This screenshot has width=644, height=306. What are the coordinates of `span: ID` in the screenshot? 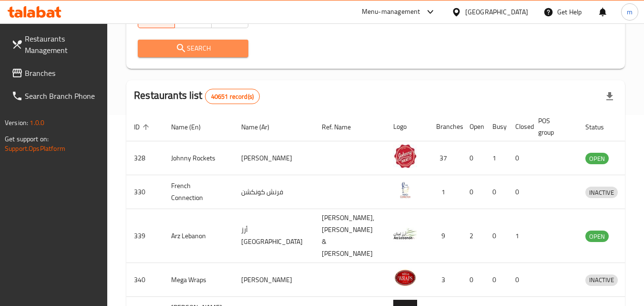 It's located at (143, 127).